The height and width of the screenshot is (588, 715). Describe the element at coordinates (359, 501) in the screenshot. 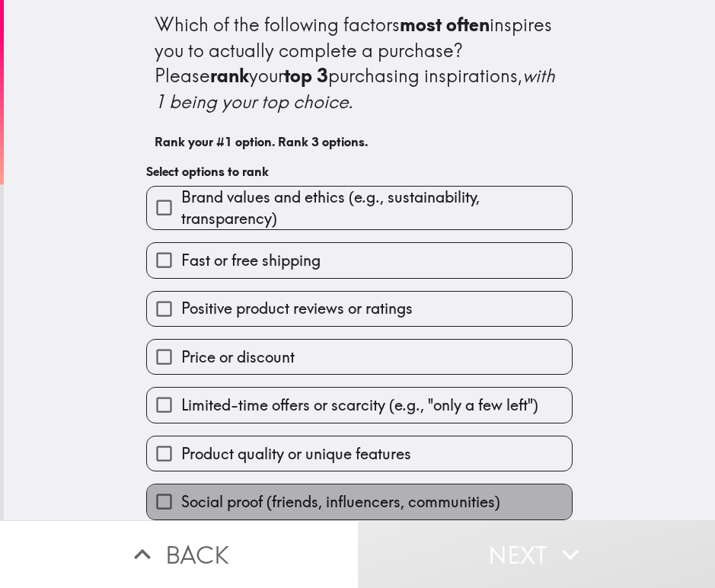

I see `button: Social proof (friends, influencers, communities)` at that location.